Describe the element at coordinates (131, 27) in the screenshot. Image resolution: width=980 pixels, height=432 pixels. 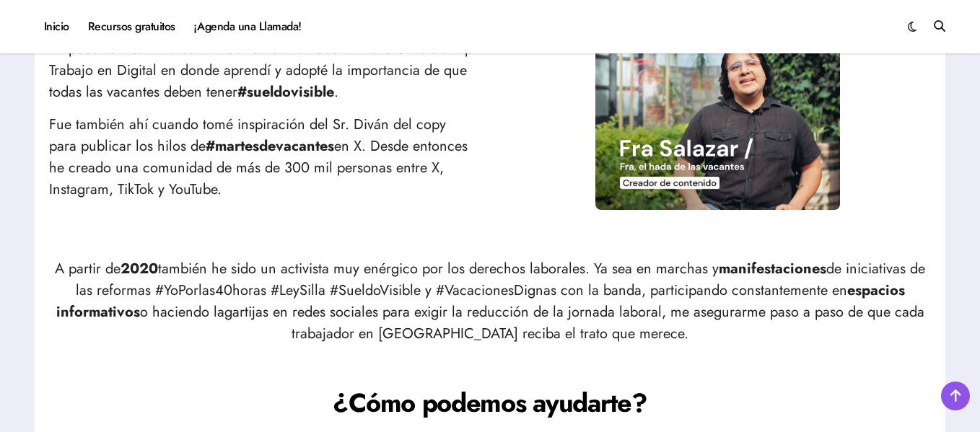
I see `a: Recursos gratuitos` at that location.